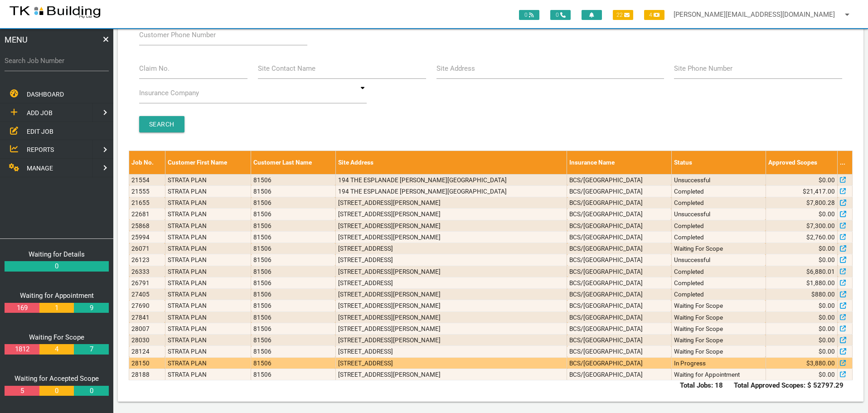 This screenshot has width=868, height=413. Describe the element at coordinates (56, 349) in the screenshot. I see `a: 4` at that location.